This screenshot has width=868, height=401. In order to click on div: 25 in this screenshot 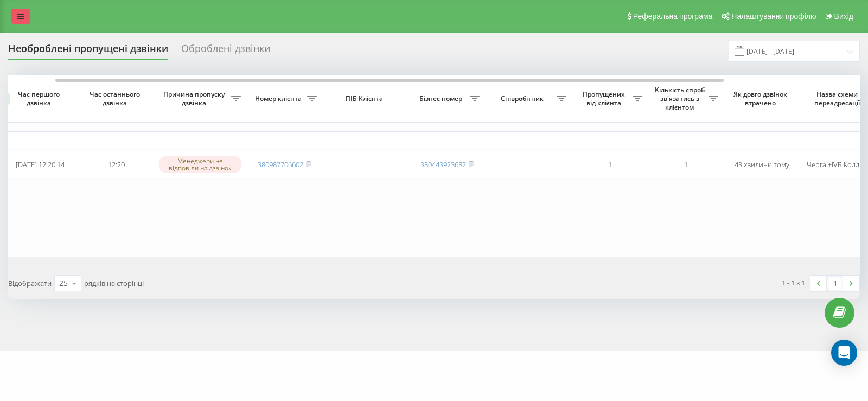, I will do `click(63, 283)`.